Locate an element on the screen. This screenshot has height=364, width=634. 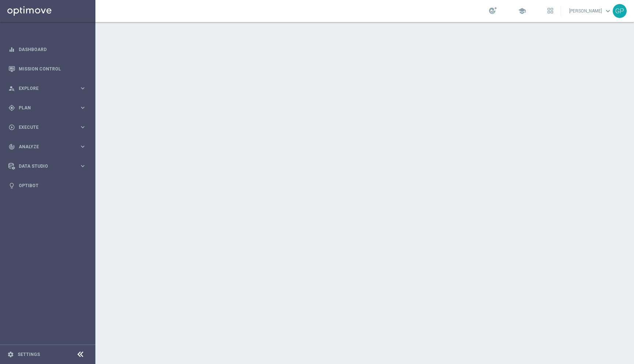
i: lightbulb is located at coordinates (12, 186).